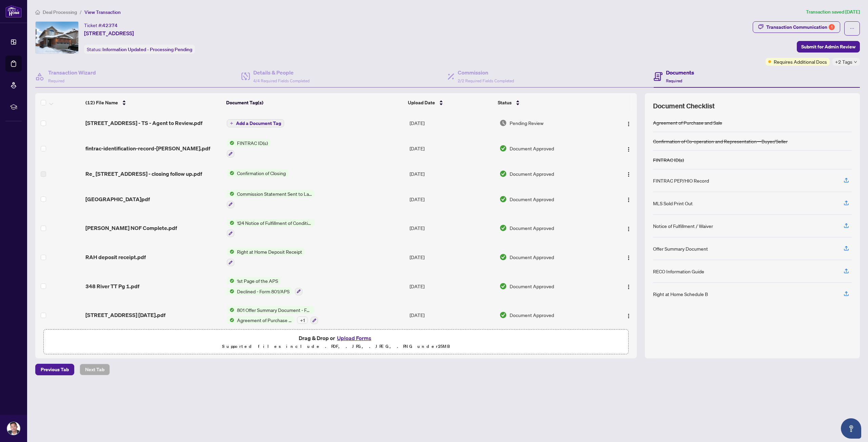 The height and width of the screenshot is (442, 868). What do you see at coordinates (336, 338) in the screenshot?
I see `span: Drag & Drop or` at bounding box center [336, 338].